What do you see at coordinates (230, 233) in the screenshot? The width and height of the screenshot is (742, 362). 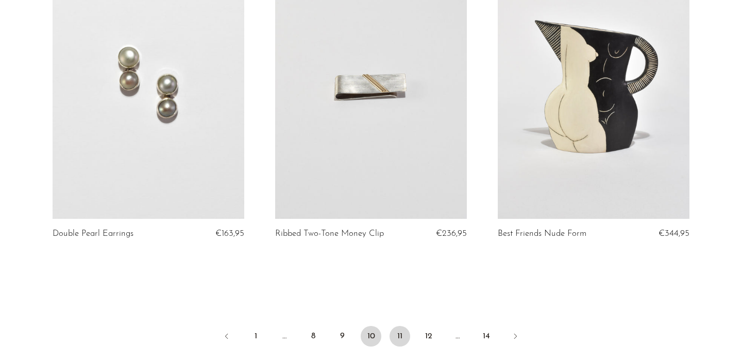 I see `span: €163,95` at bounding box center [230, 233].